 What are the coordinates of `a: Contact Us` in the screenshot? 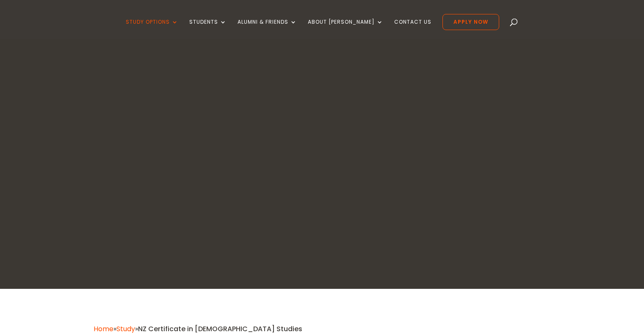 It's located at (413, 29).